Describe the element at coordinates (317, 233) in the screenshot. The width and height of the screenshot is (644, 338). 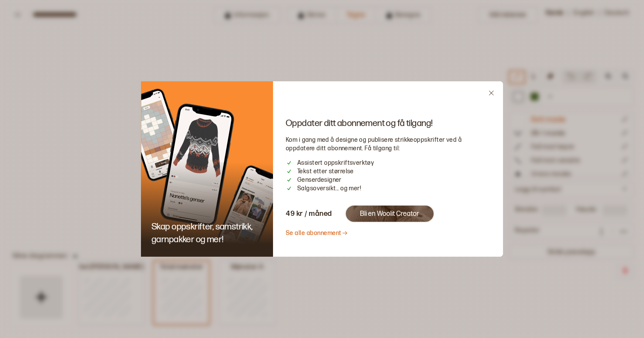
I see `a: Se alle abonnement` at that location.